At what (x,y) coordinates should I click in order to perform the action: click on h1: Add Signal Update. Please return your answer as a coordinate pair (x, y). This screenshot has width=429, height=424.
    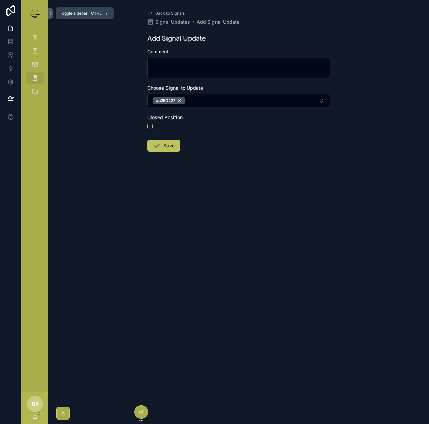
    Looking at the image, I should click on (177, 38).